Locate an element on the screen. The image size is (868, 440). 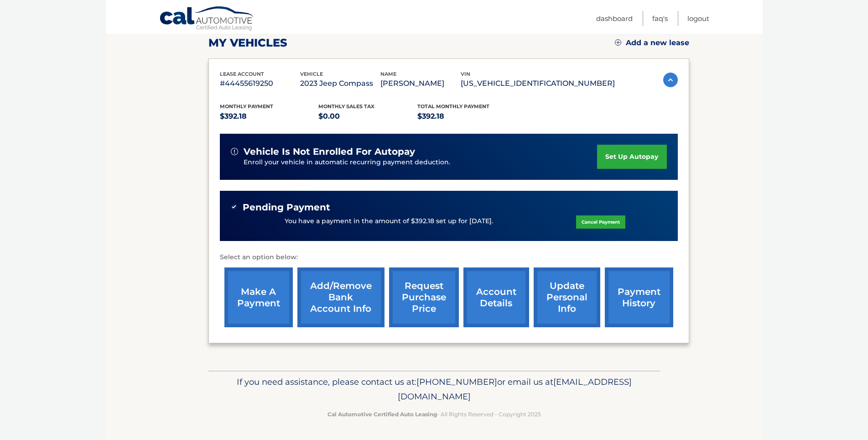
span: name is located at coordinates (388, 74).